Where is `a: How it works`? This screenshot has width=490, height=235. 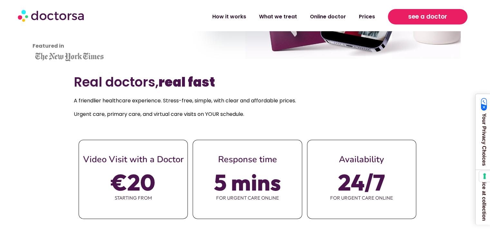 a: How it works is located at coordinates (229, 17).